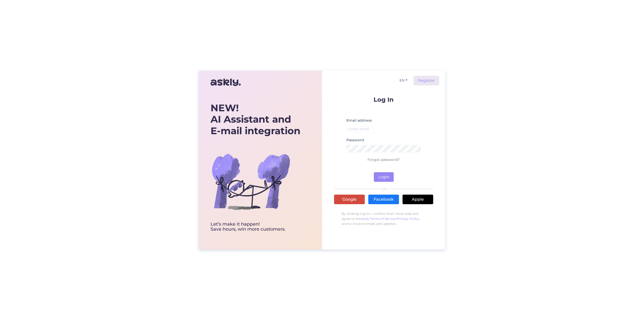 This screenshot has height=320, width=644. Describe the element at coordinates (349, 199) in the screenshot. I see `a: Google` at that location.